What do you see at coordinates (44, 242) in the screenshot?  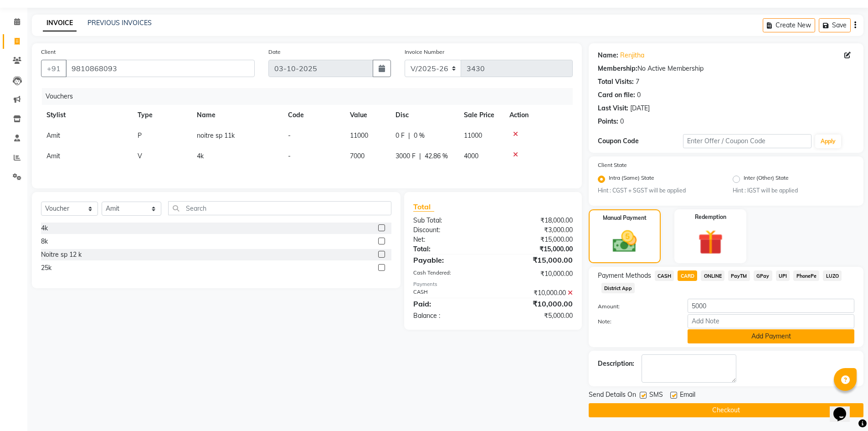 I see `div: 8k` at bounding box center [44, 242].